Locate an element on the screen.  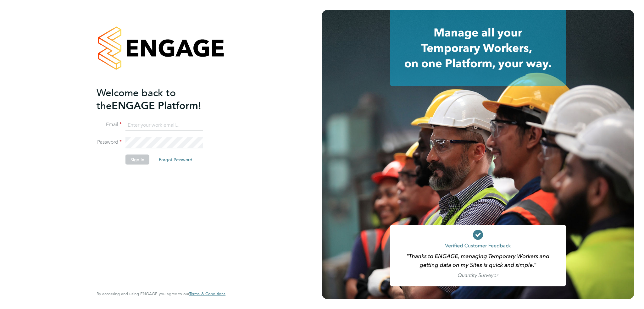
label: Email is located at coordinates (109, 124).